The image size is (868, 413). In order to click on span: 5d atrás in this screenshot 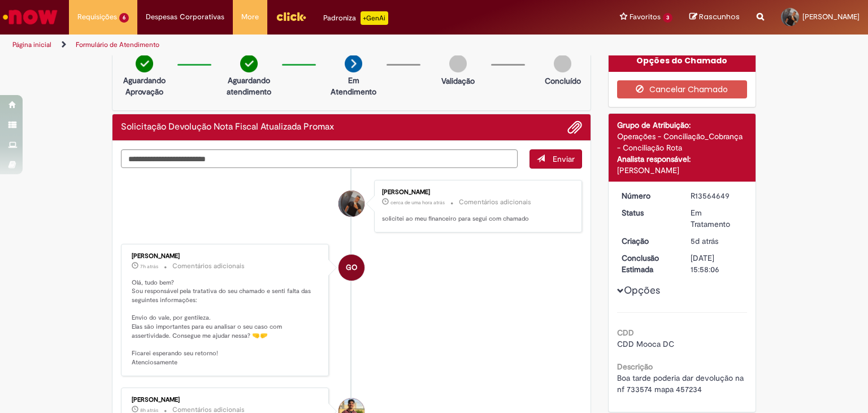, I will do `click(704, 240)`.